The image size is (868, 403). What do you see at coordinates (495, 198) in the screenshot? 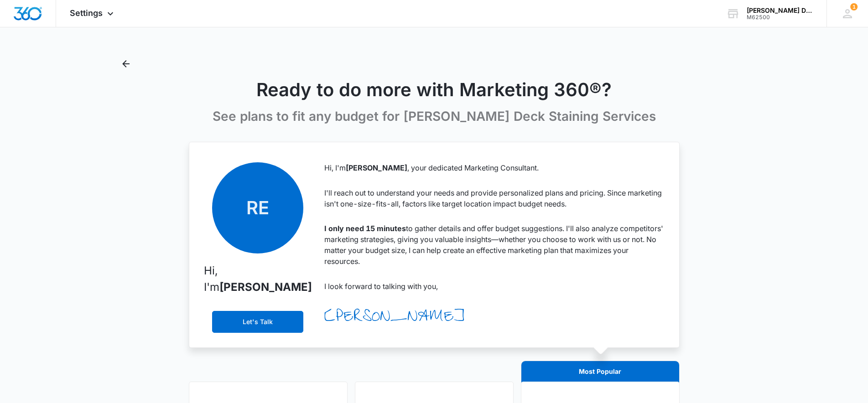
I see `p: I'll reach out to understand your needs and provide personalized plans and pricing. Since marketi...` at bounding box center [495, 198].